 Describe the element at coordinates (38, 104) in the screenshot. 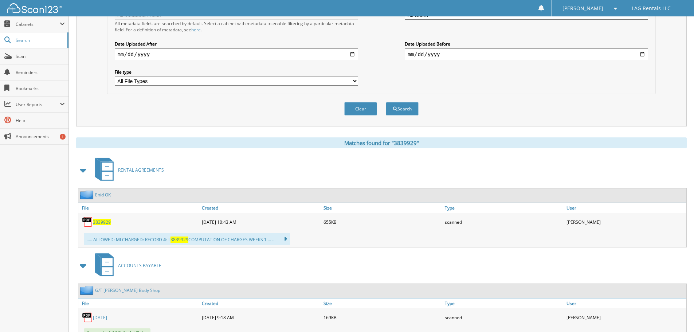

I see `span: User Reports` at that location.